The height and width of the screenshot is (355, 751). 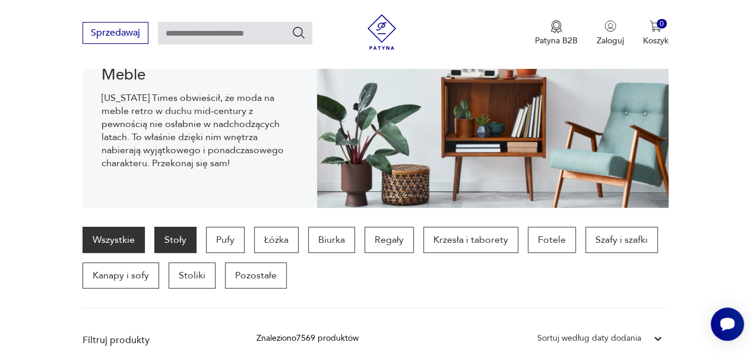 What do you see at coordinates (471, 240) in the screenshot?
I see `p: Krzesła i taborety` at bounding box center [471, 240].